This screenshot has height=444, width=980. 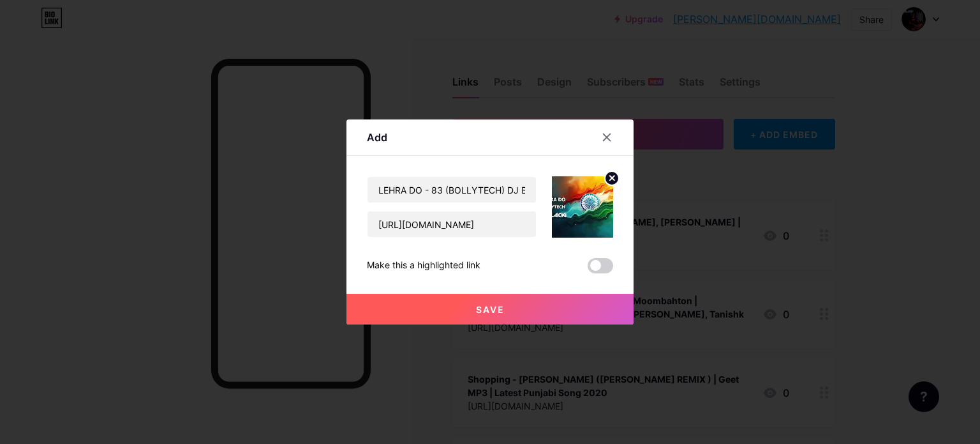 I want to click on input: URL, so click(x=452, y=224).